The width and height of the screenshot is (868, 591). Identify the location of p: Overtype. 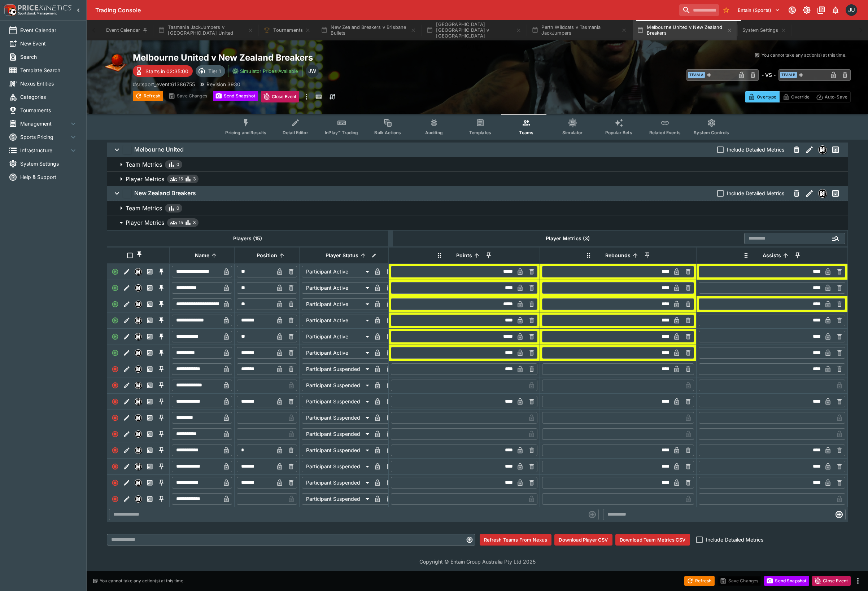
(767, 97).